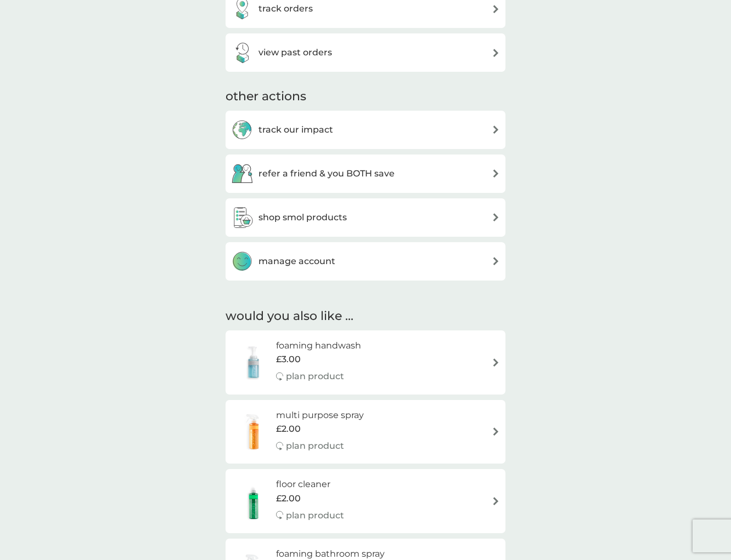 The image size is (731, 560). I want to click on h3: shop smol products, so click(303, 218).